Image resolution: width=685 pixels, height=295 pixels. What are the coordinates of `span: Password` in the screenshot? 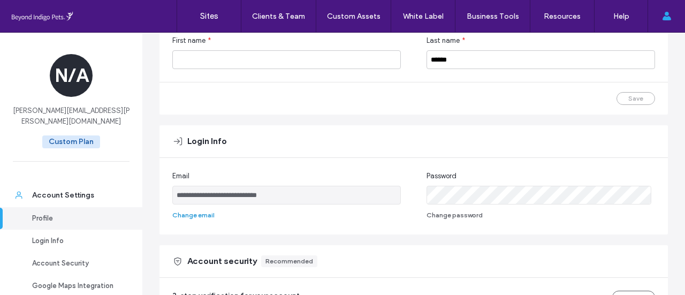 It's located at (441, 176).